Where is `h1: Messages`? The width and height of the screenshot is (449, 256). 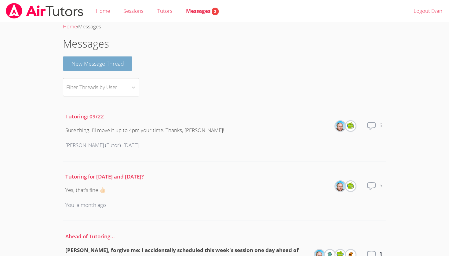
h1: Messages is located at coordinates (225, 44).